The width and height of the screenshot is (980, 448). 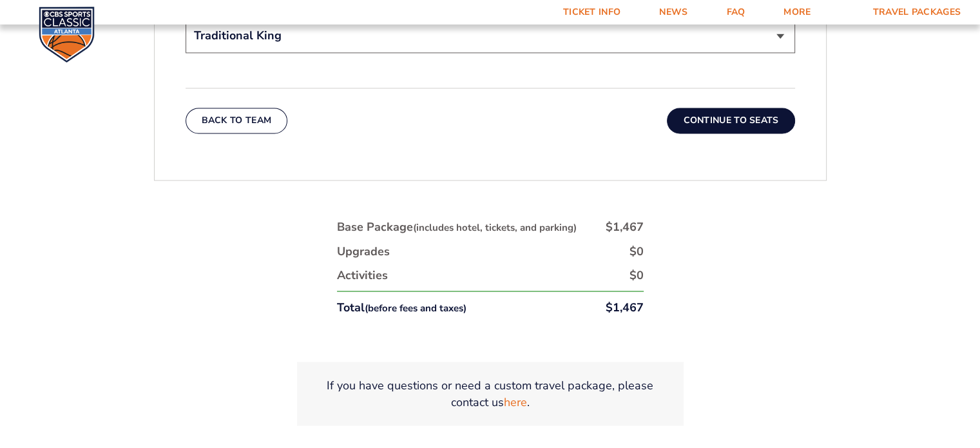 What do you see at coordinates (363, 251) in the screenshot?
I see `div: Upgrades` at bounding box center [363, 251].